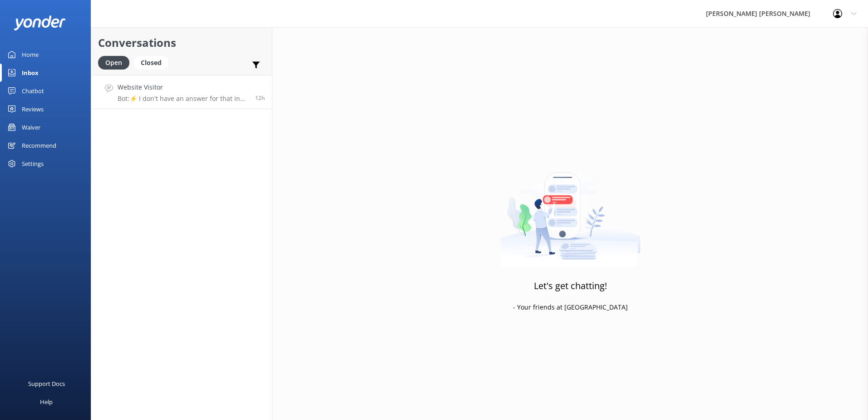 The height and width of the screenshot is (420, 868). Describe the element at coordinates (30, 54) in the screenshot. I see `div: Home` at that location.